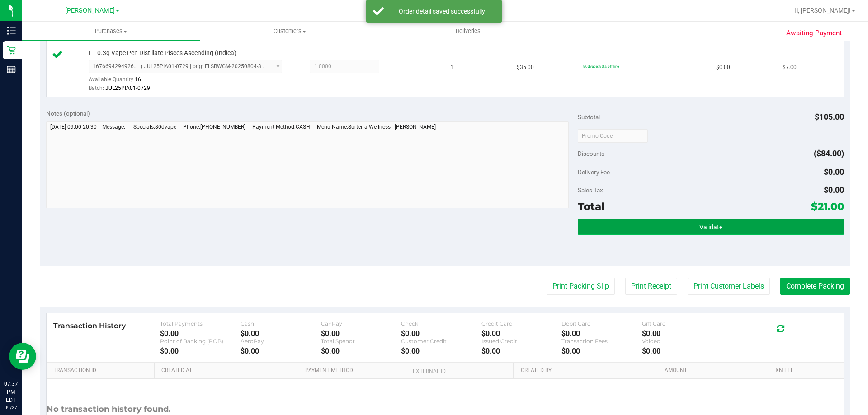 The height and width of the screenshot is (415, 868). Describe the element at coordinates (280, 323) in the screenshot. I see `div: Cash` at that location.